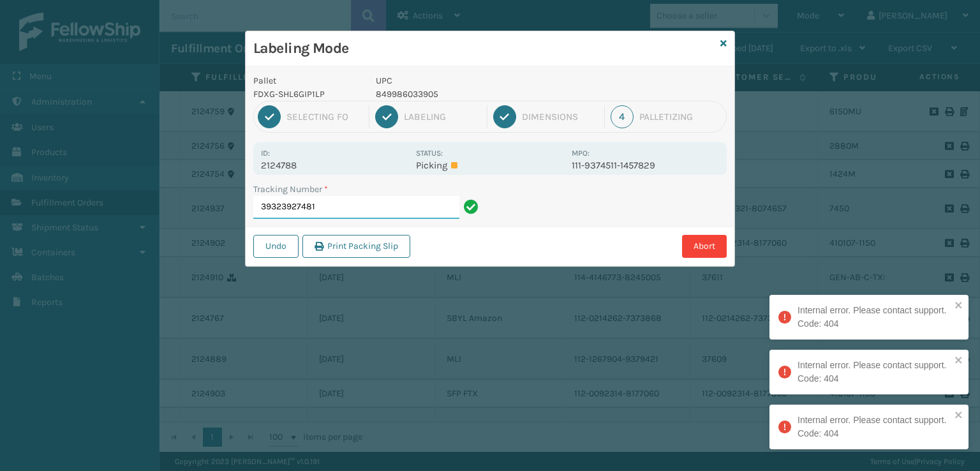 This screenshot has width=980, height=471. What do you see at coordinates (325, 117) in the screenshot?
I see `div: Selecting FO` at bounding box center [325, 117].